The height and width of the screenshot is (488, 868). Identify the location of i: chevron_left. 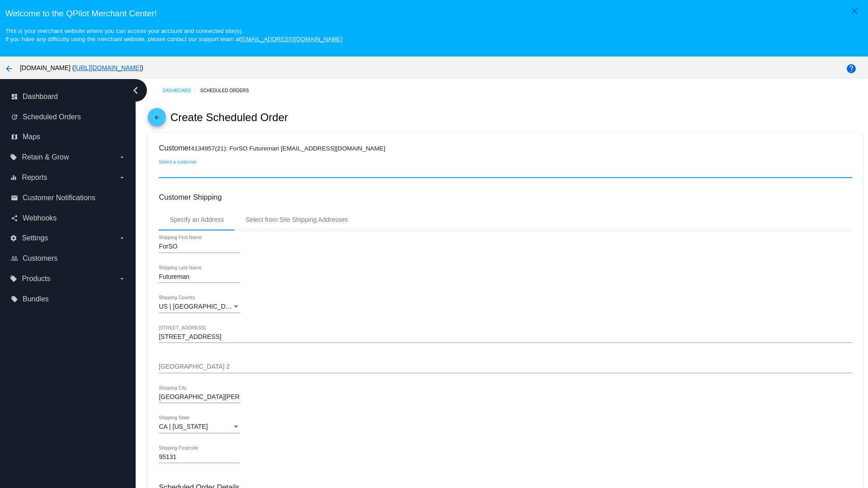
(136, 90).